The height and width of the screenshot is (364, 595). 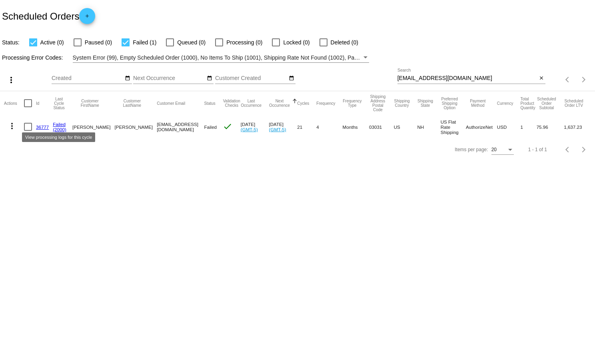 What do you see at coordinates (303, 103) in the screenshot?
I see `button: Change sorting for Cycles` at bounding box center [303, 103].